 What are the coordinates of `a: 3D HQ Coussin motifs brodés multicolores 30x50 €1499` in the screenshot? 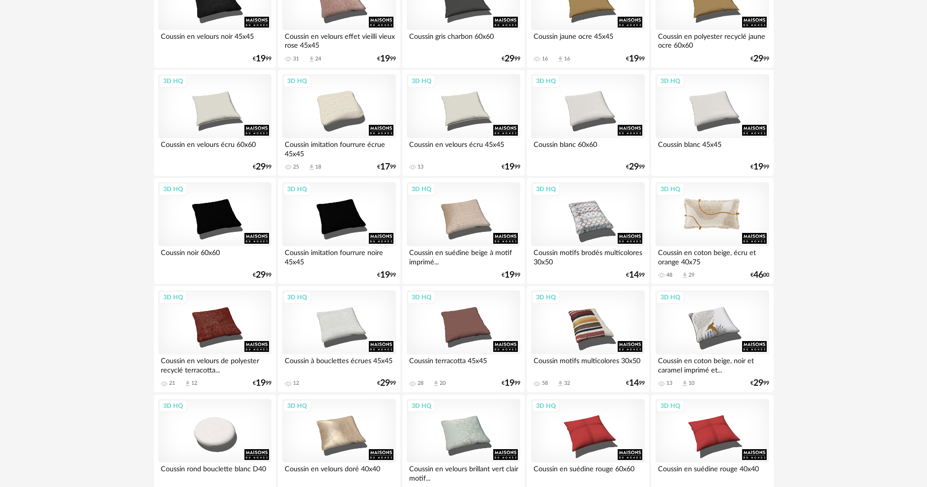 It's located at (588, 231).